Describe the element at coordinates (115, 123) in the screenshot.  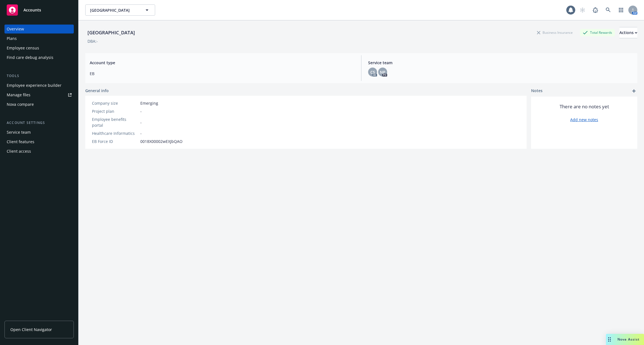
I see `div: Employee benefits portal` at that location.